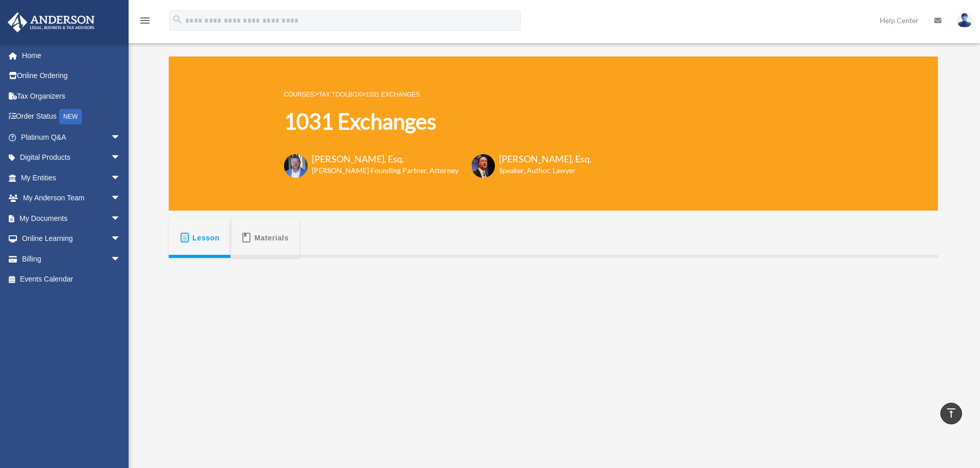 The width and height of the screenshot is (980, 468). I want to click on a: Order StatusNEW, so click(71, 117).